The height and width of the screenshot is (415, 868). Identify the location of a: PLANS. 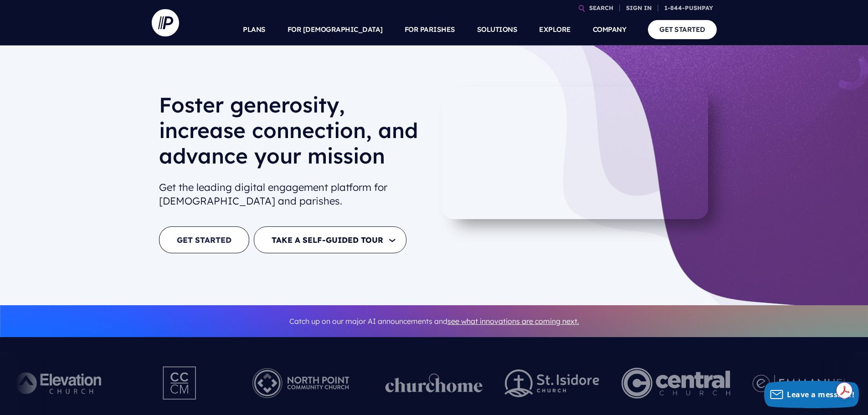
(255, 29).